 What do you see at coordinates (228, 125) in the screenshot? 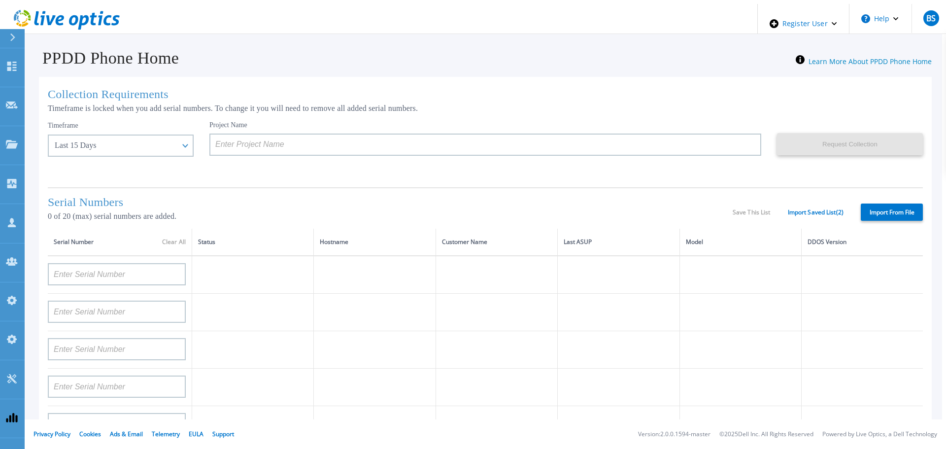
I see `label: Project Name` at bounding box center [228, 125].